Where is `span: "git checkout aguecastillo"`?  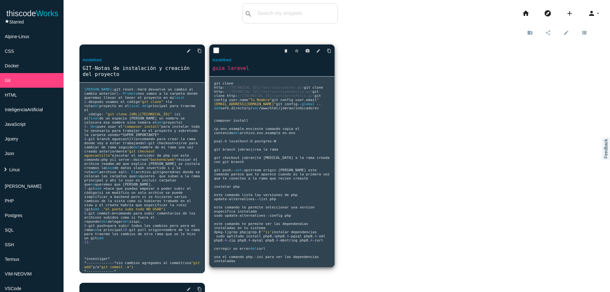 span: "git checkout aguecastillo" is located at coordinates (120, 154).